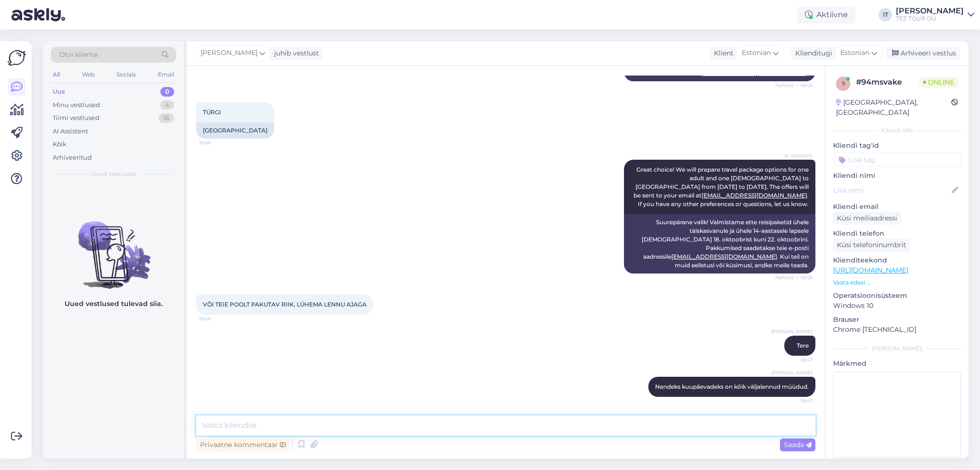 This screenshot has height=470, width=980. I want to click on div: Klienditugi, so click(812, 53).